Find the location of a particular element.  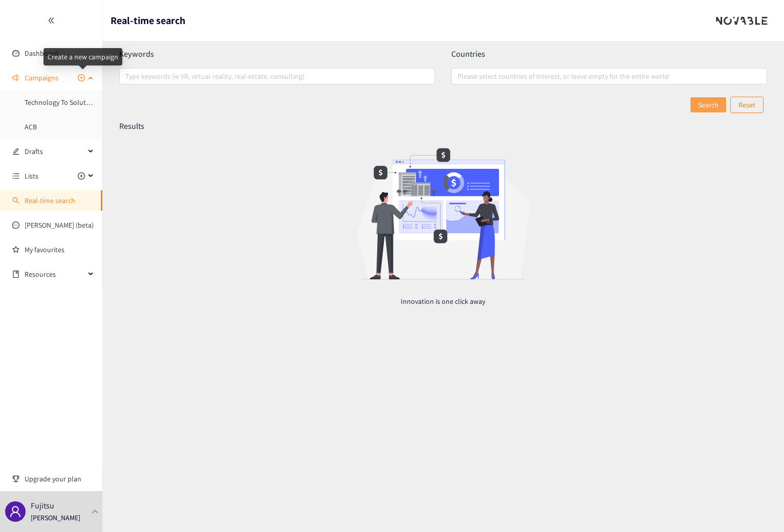

a: Technology To Solution-Delivery-Partner Companies is located at coordinates (104, 103).